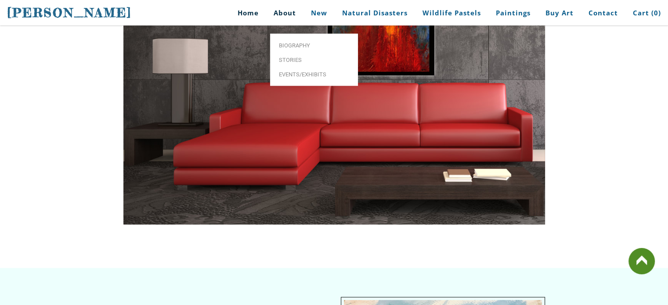  Describe the element at coordinates (314, 74) in the screenshot. I see `span: Events/Exhibits` at that location.